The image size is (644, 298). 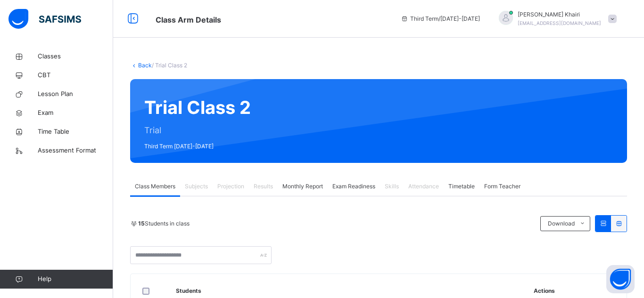 I want to click on span: Projection, so click(x=231, y=186).